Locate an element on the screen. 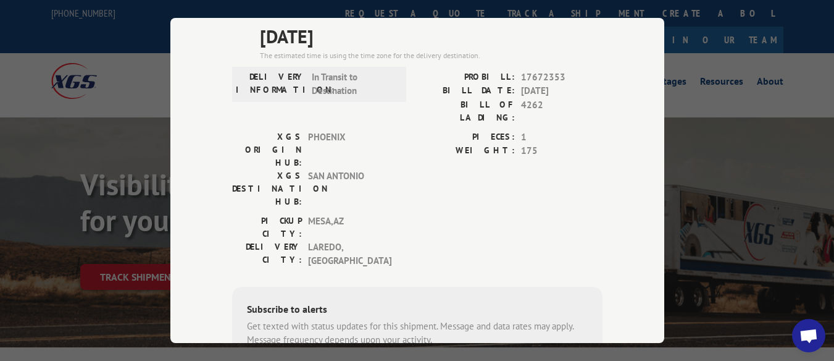  div: The estimated time is using the time zone for the delivery destination. is located at coordinates (431, 56).